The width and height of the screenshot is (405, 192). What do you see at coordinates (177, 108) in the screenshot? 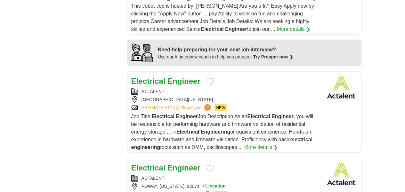
I see `a: ESTIMATED:$117,236per year?` at bounding box center [177, 108].